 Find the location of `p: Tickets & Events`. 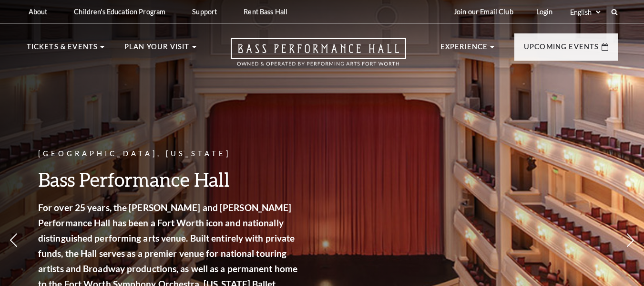

p: Tickets & Events is located at coordinates (63, 50).